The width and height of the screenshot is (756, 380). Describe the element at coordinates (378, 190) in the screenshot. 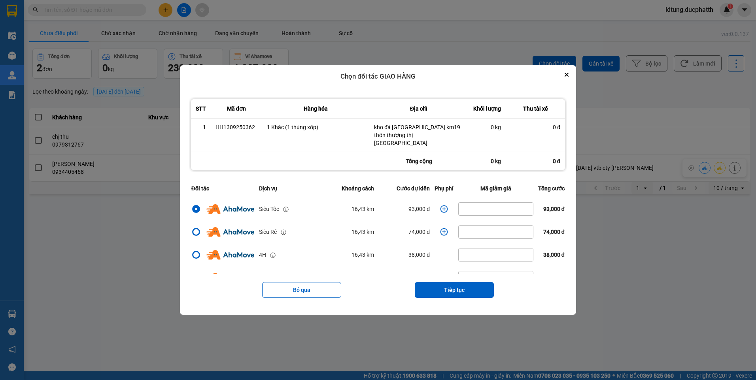

I see `div: dialog` at that location.